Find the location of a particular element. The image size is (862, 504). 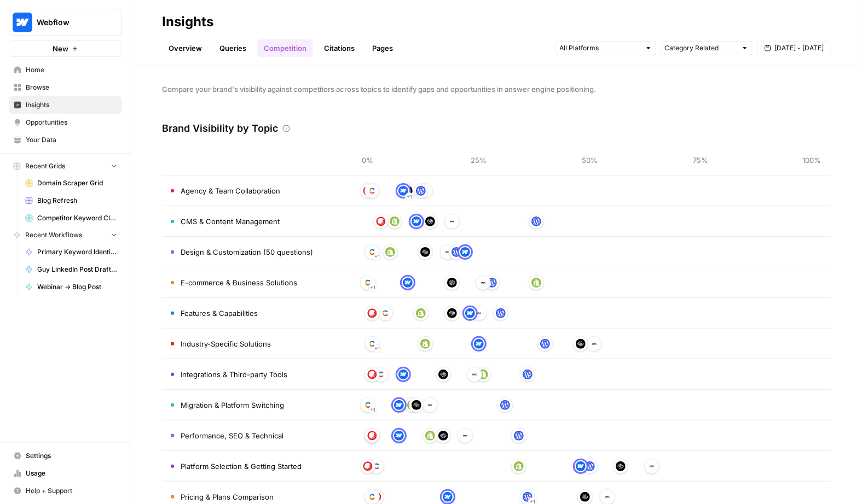

span: Design & Customization (50 questions) is located at coordinates (247, 252).